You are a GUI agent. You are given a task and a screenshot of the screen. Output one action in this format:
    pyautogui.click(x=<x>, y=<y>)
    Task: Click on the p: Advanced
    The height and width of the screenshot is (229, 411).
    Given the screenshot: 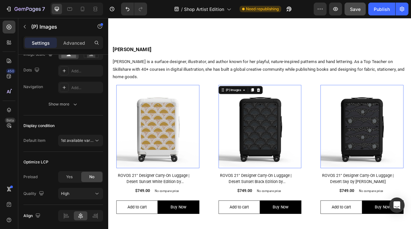 What is the action you would take?
    pyautogui.click(x=74, y=43)
    